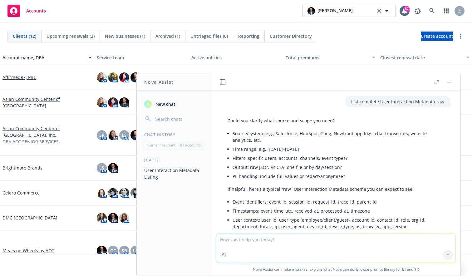 Image resolution: width=472 pixels, height=276 pixels. What do you see at coordinates (339, 211) in the screenshot?
I see `li: Timestamps: event_time_utc, received_at, processed_at, timezone` at bounding box center [339, 211].